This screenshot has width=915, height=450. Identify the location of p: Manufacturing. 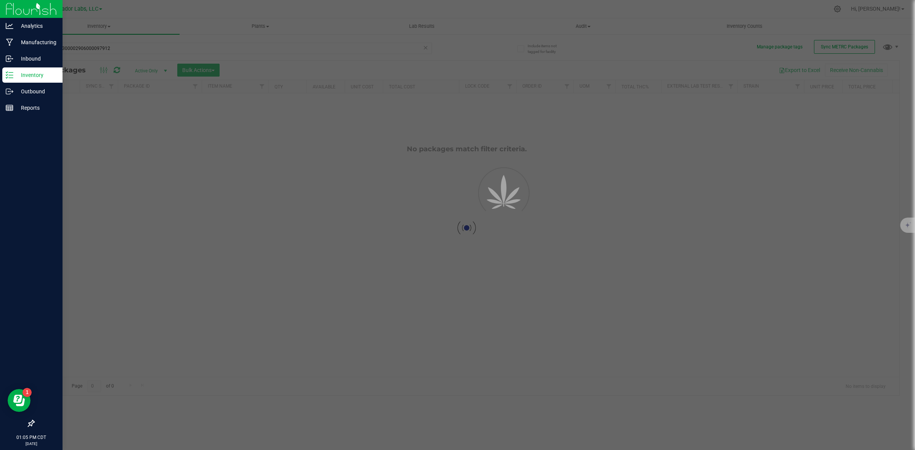
(36, 42).